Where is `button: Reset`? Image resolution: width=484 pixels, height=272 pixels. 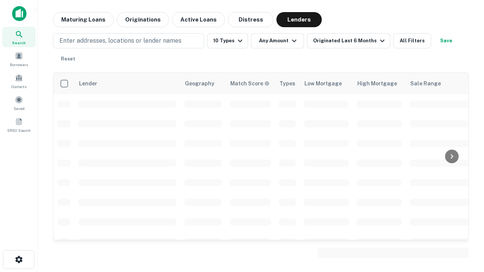
button: Reset is located at coordinates (68, 59).